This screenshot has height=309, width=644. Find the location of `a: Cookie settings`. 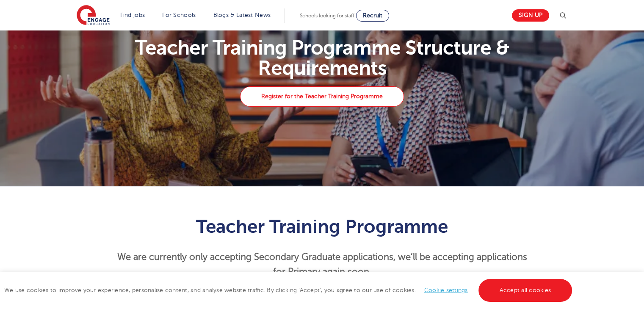

a: Cookie settings is located at coordinates (446, 290).